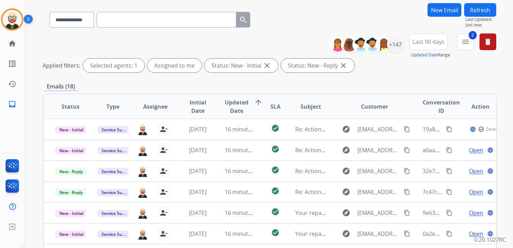 The image size is (513, 248). Describe the element at coordinates (475, 107) in the screenshot. I see `th: Action` at that location.